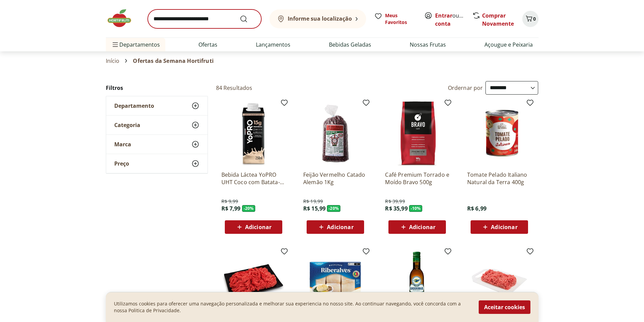  I want to click on span: Departamento, so click(134, 106).